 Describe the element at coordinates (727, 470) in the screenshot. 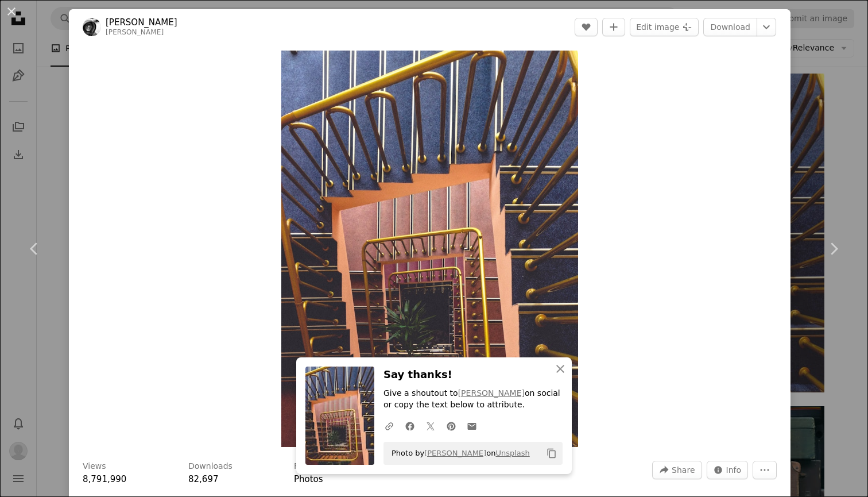

I see `button: Stats about this image` at that location.